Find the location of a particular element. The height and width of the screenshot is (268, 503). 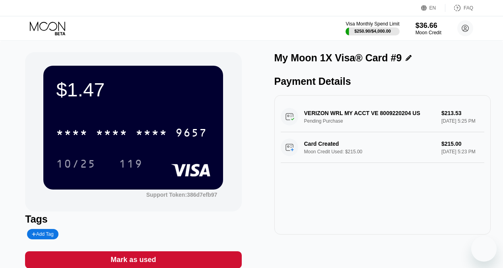

div: EN is located at coordinates (433, 8).